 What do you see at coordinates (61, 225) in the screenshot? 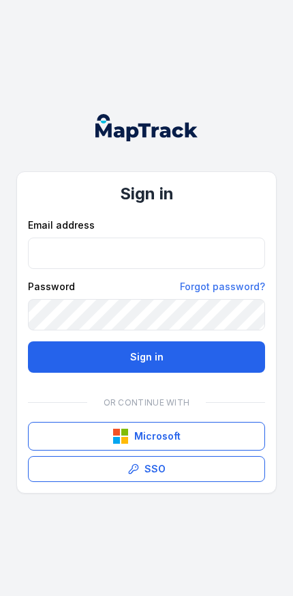
I see `label: Email address` at bounding box center [61, 225].